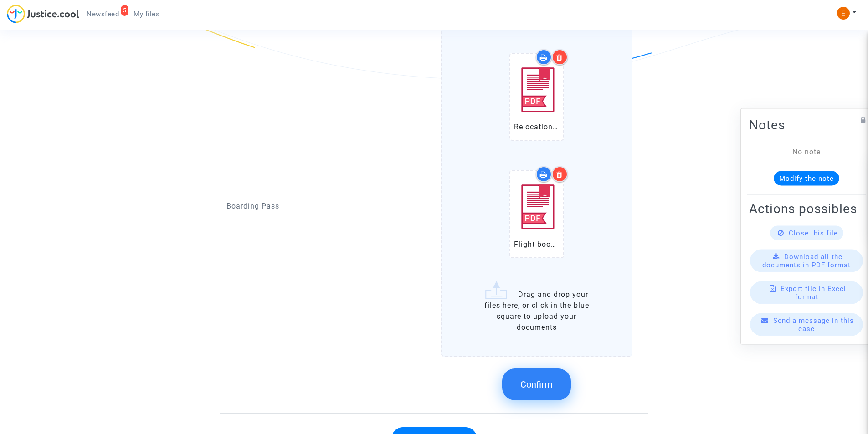 This screenshot has height=434, width=868. Describe the element at coordinates (536, 385) in the screenshot. I see `span: Confirm` at that location.